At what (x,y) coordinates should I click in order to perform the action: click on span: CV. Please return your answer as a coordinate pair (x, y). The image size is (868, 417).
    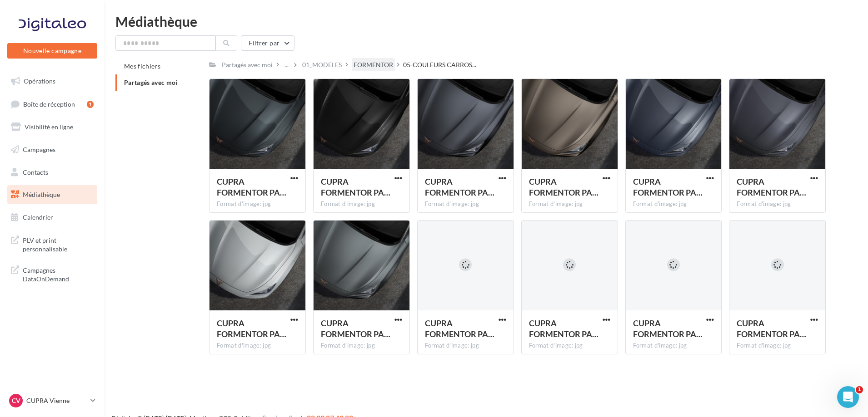
    Looking at the image, I should click on (16, 401).